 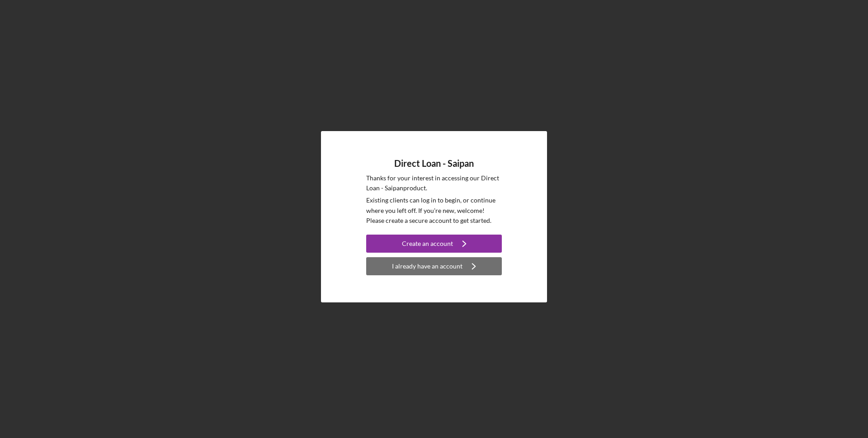 What do you see at coordinates (427, 266) in the screenshot?
I see `div: I already have an account` at bounding box center [427, 266].